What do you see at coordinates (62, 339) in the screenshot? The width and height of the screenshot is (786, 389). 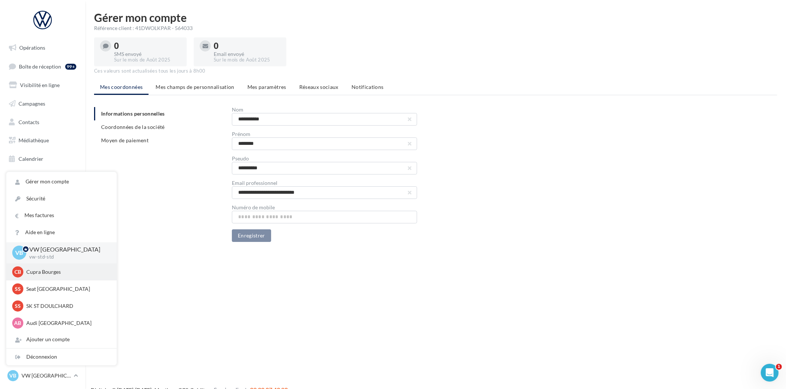 I see `div: Ajouter un compte` at bounding box center [62, 339].